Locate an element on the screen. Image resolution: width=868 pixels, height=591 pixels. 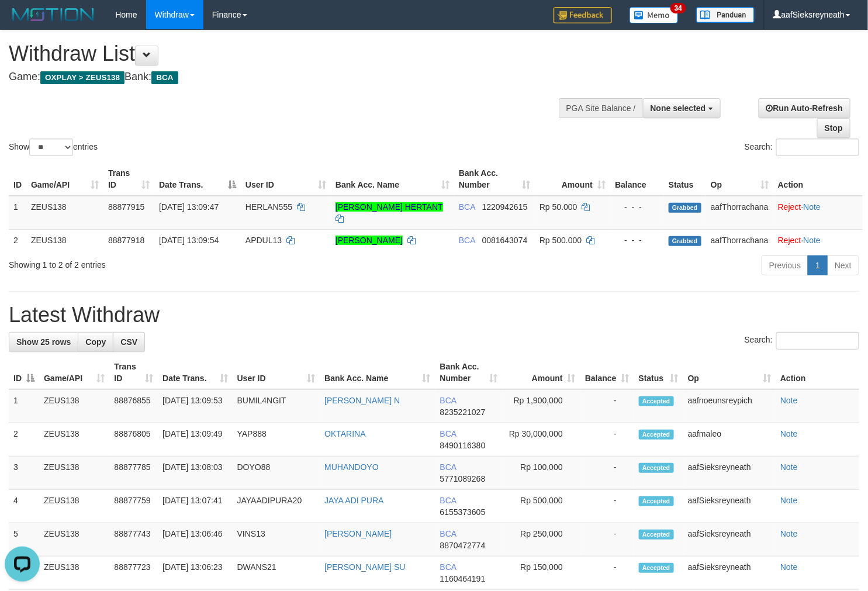
label: Show entries is located at coordinates (53, 147).